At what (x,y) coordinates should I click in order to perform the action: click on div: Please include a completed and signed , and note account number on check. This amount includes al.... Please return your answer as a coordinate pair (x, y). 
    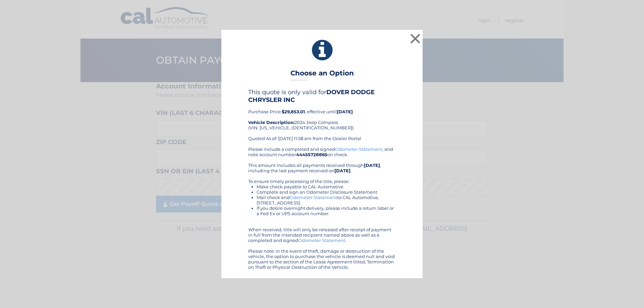
    Looking at the image, I should click on (322, 208).